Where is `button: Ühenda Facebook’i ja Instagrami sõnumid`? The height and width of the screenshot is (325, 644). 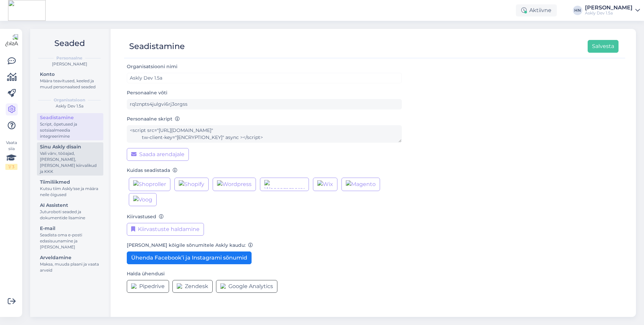
button: Ühenda Facebook’i ja Instagrami sõnumid is located at coordinates (189, 257).